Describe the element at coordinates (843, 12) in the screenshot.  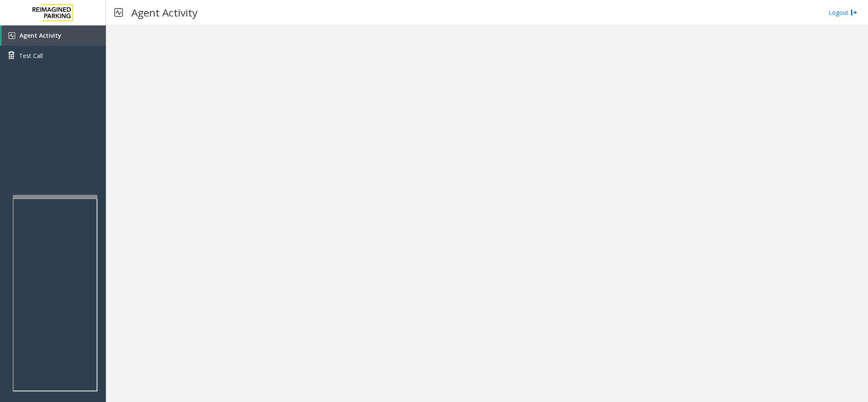
I see `a: Logout` at that location.